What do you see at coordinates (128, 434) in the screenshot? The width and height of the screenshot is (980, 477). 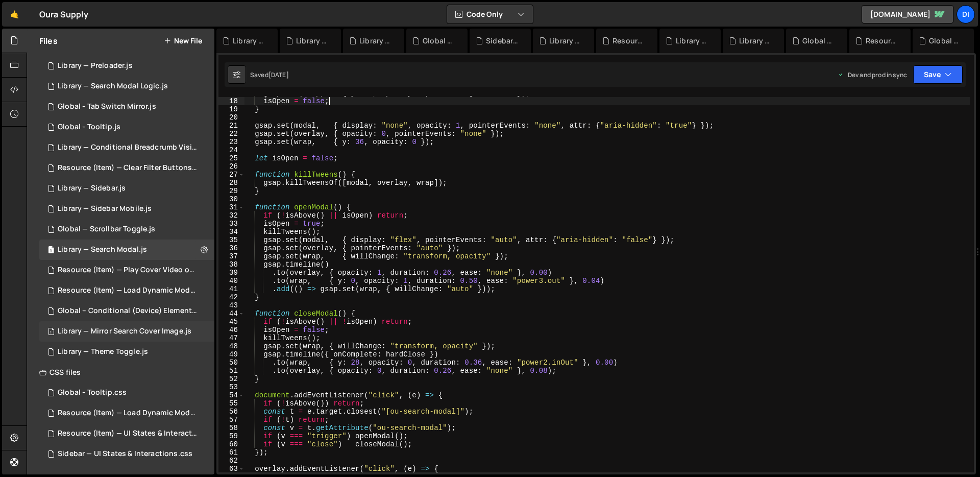 I see `div: Resource (Item) — UI States & Interactions.css` at bounding box center [128, 434].